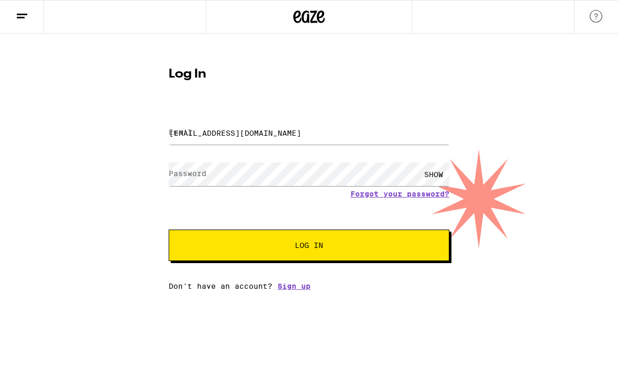 The width and height of the screenshot is (618, 391). What do you see at coordinates (309, 245) in the screenshot?
I see `span: Log In` at bounding box center [309, 245].